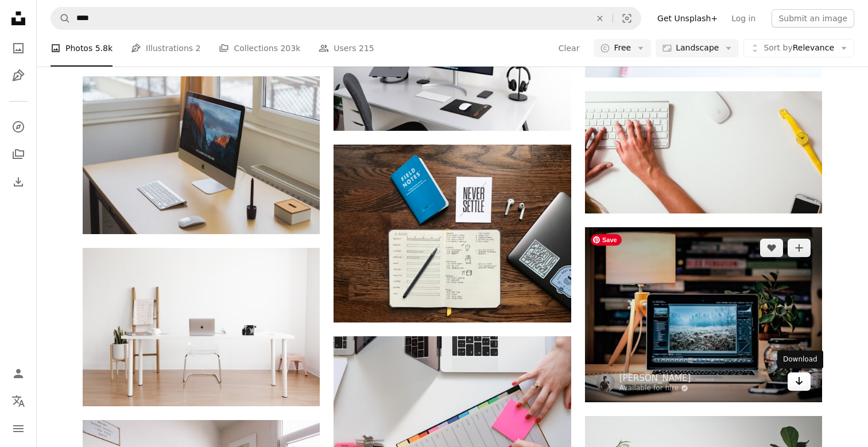  What do you see at coordinates (452, 233) in the screenshot?
I see `img: Apple AirPods near MacBook` at bounding box center [452, 233].